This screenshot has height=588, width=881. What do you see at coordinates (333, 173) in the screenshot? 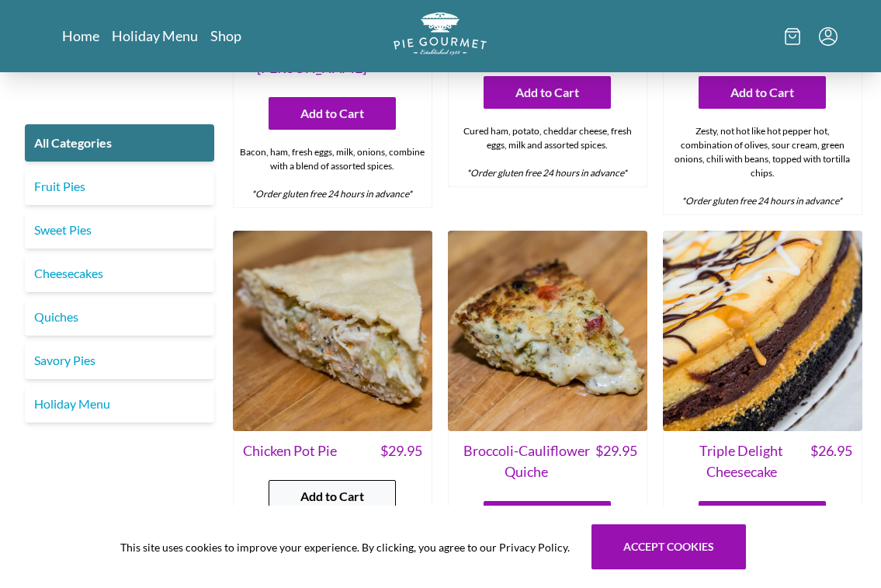
I see `div: Bacon, ham, fresh eggs, milk, onions, combine with a blend of assorted spices.` at bounding box center [333, 173].